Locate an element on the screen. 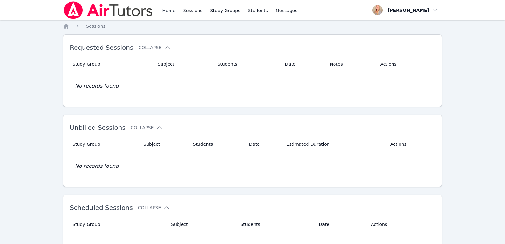  nav: Breadcrumb is located at coordinates (252, 26).